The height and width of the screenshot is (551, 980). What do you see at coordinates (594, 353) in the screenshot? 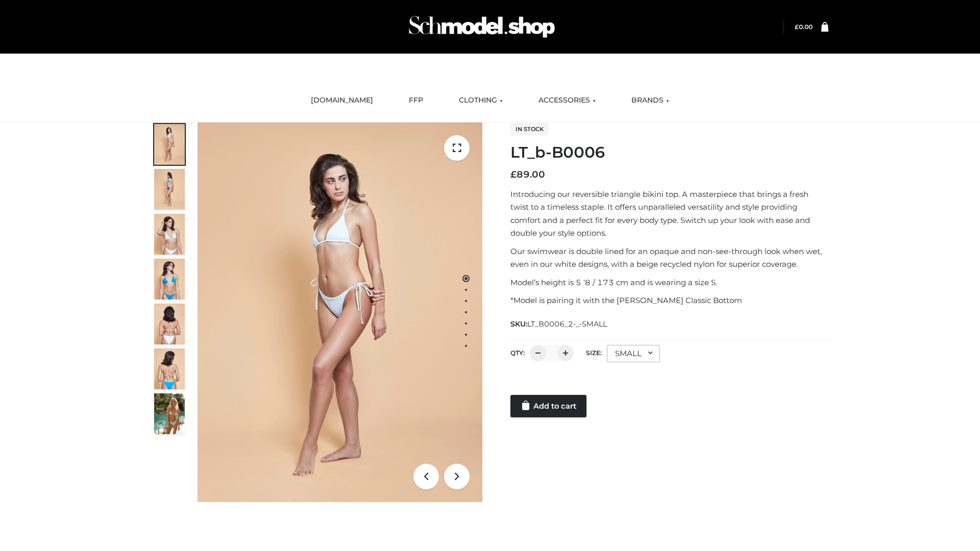
I see `label: Size:` at bounding box center [594, 353].